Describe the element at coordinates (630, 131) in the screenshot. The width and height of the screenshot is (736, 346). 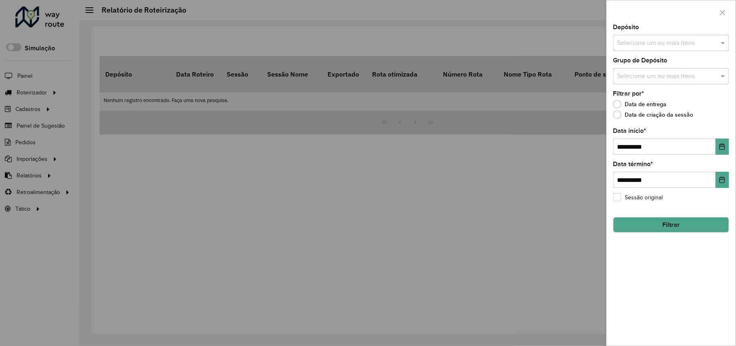
I see `label: Data início` at that location.